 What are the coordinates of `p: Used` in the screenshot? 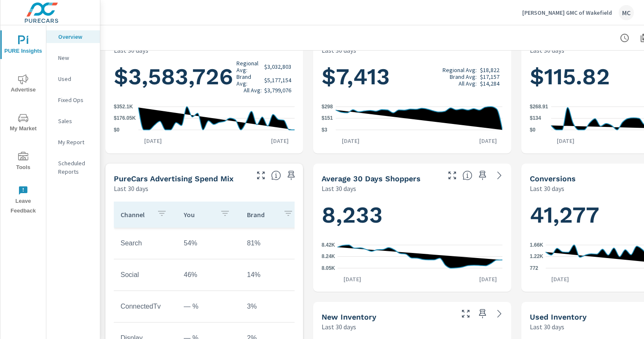 It's located at (75, 79).